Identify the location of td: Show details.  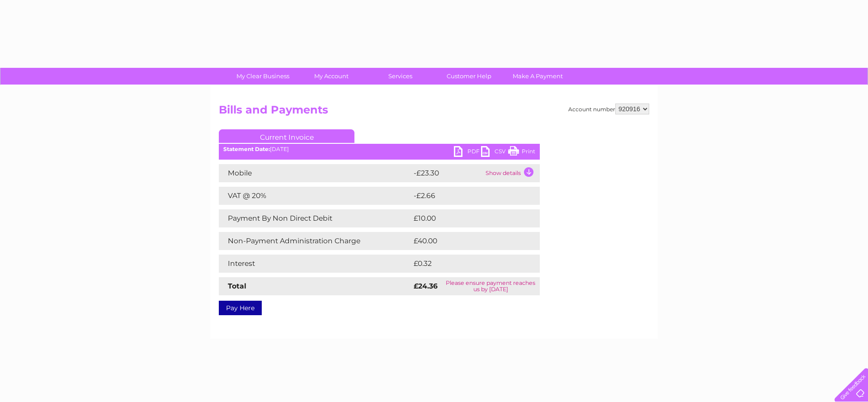
(511, 173).